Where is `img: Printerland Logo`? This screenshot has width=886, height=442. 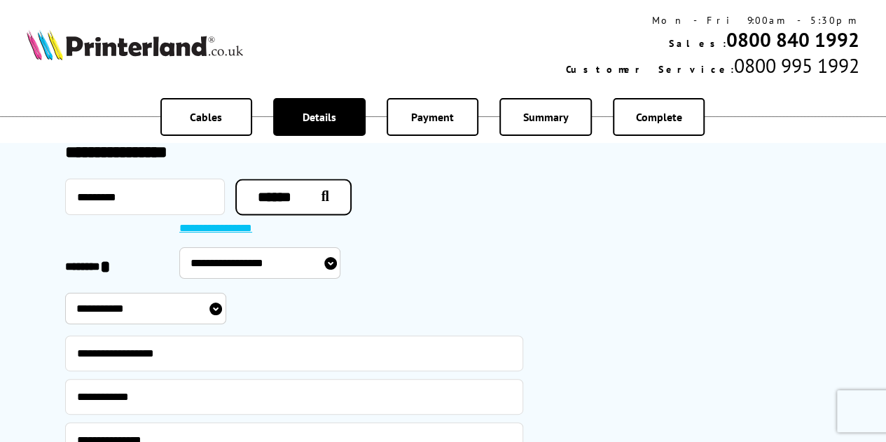
img: Printerland Logo is located at coordinates (134, 45).